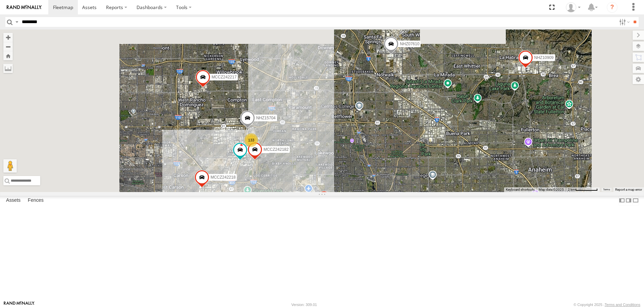  What do you see at coordinates (251, 140) in the screenshot?
I see `div: 133` at bounding box center [251, 140].